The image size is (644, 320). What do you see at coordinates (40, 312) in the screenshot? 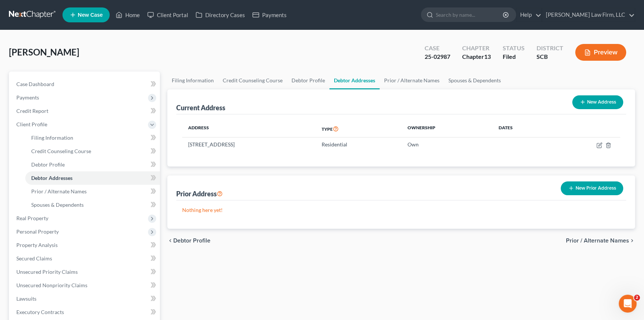
I see `span: Executory Contracts` at bounding box center [40, 312].